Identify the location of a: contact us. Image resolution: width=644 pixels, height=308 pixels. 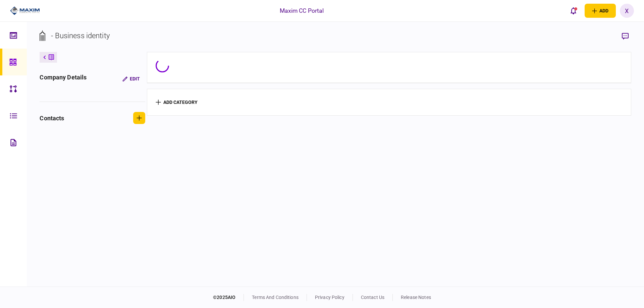
(372, 298).